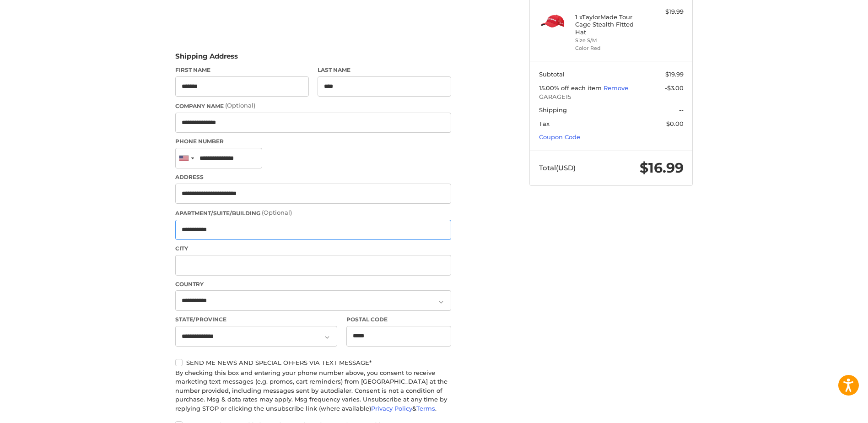 Image resolution: width=868 pixels, height=423 pixels. I want to click on div: $19.99, so click(665, 12).